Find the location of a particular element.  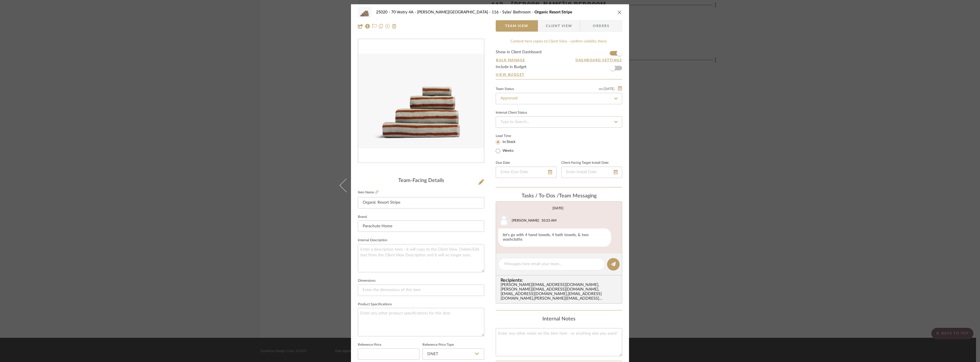

span: Recipients: is located at coordinates (560, 280).